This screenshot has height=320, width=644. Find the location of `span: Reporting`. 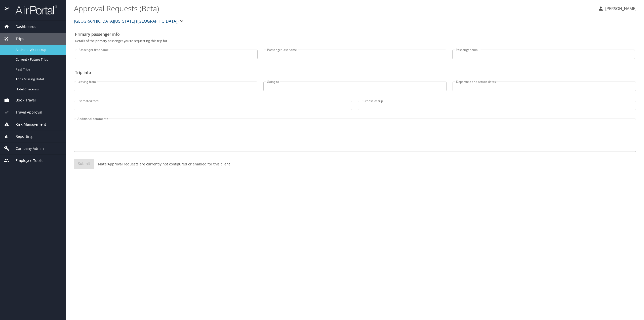

span: Reporting is located at coordinates (21, 137).